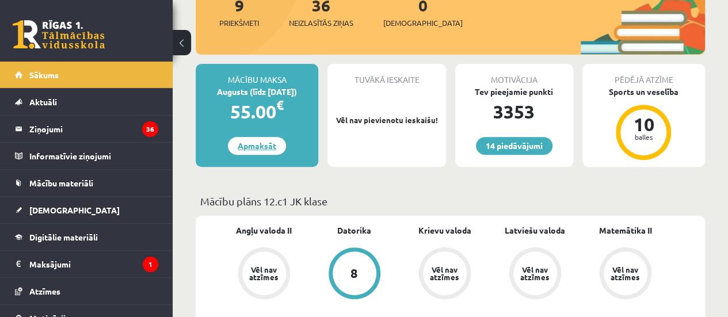 The height and width of the screenshot is (317, 728). Describe the element at coordinates (94, 156) in the screenshot. I see `legend: Informatīvie ziņojumi` at that location.